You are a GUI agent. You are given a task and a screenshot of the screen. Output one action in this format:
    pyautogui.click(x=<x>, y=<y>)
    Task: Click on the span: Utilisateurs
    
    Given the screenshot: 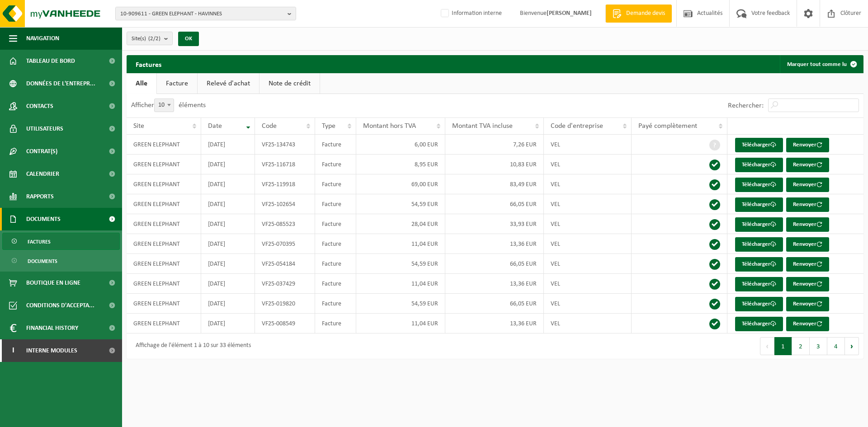 What is the action you would take?
    pyautogui.click(x=45, y=129)
    